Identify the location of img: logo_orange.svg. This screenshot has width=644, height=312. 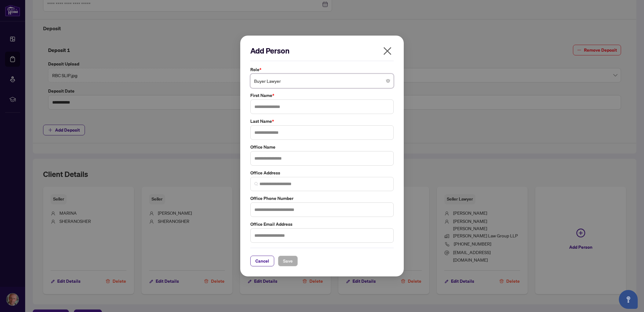
(13, 13).